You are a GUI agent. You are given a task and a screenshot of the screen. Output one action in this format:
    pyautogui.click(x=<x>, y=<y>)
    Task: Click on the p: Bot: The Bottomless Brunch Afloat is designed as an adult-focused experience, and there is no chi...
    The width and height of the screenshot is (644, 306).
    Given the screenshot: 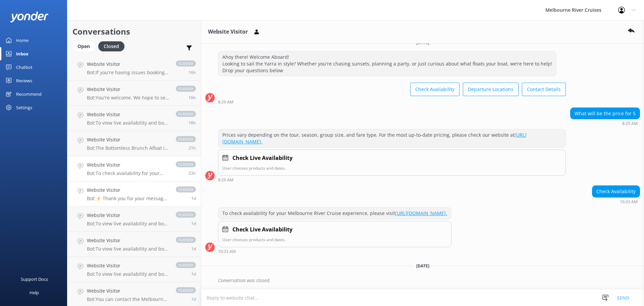 What is the action you would take?
    pyautogui.click(x=128, y=148)
    